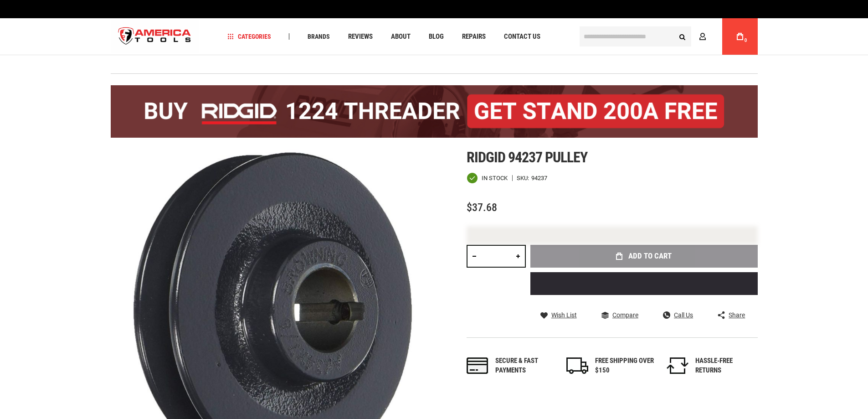 This screenshot has width=868, height=419. What do you see at coordinates (494, 178) in the screenshot?
I see `span: In stock` at bounding box center [494, 178].